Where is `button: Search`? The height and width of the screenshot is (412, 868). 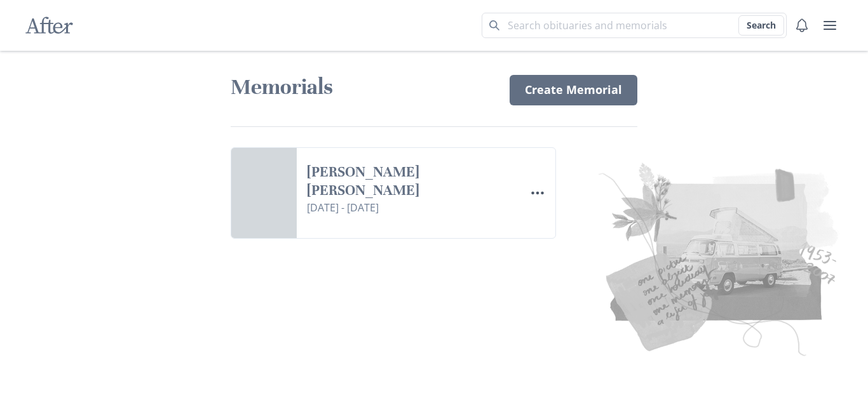 button: Search is located at coordinates (761, 25).